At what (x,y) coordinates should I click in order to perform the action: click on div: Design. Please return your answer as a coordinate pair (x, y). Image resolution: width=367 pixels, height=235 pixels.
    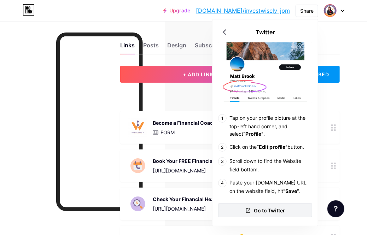
    Looking at the image, I should click on (177, 47).